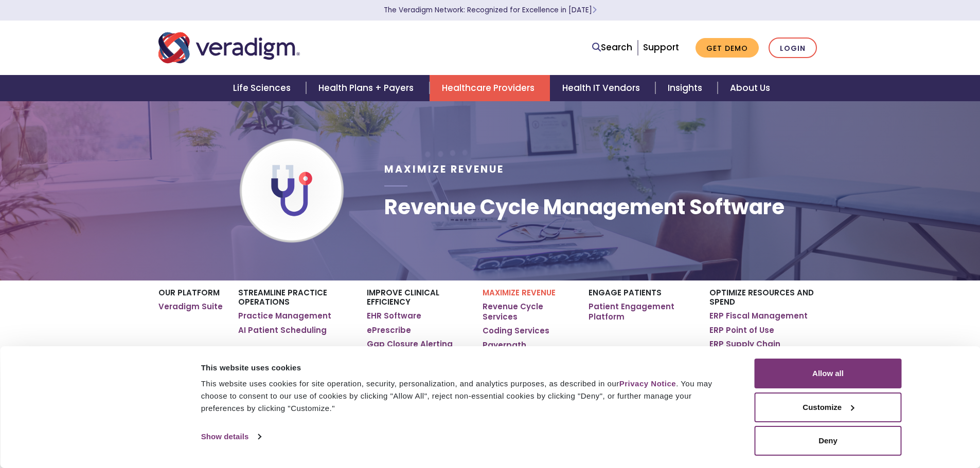 This screenshot has height=468, width=980. What do you see at coordinates (367, 88) in the screenshot?
I see `a: Health Plans + Payers` at bounding box center [367, 88].